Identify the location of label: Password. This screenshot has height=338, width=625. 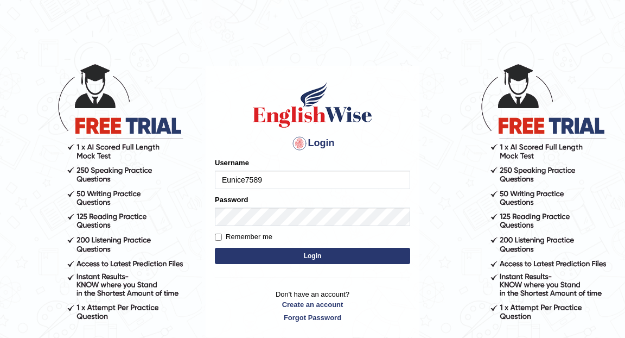
(231, 199).